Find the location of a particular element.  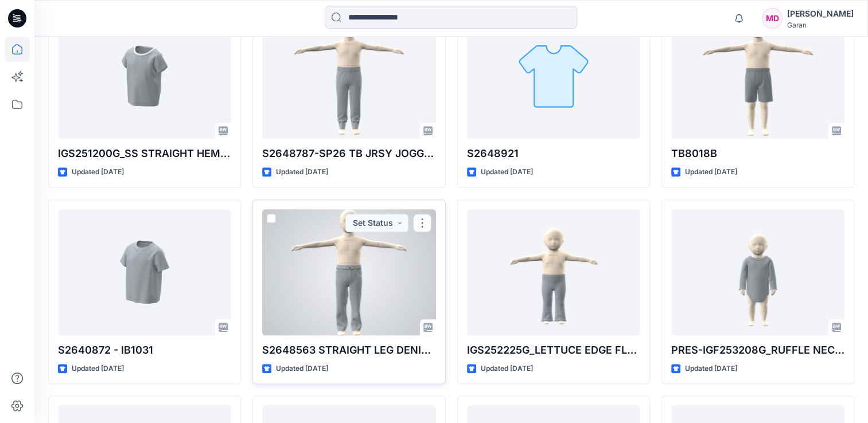

a: S2648921 is located at coordinates (554, 76).